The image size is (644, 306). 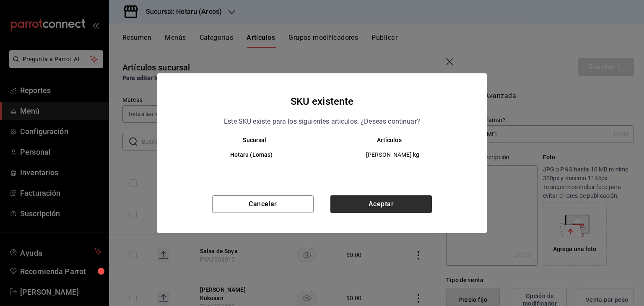 I want to click on th: Sucursal, so click(x=248, y=140).